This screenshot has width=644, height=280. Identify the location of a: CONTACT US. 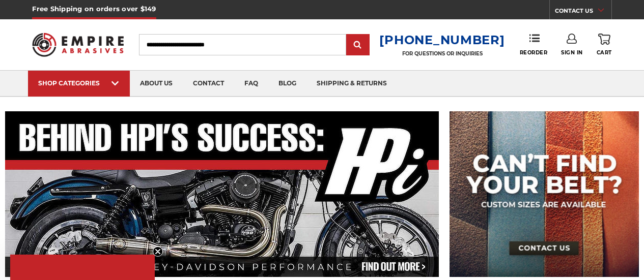
(583, 13).